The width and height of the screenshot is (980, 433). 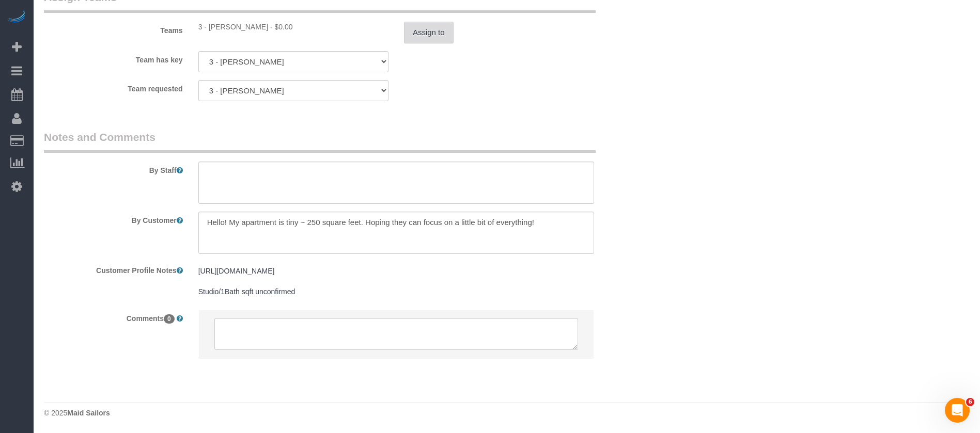 What do you see at coordinates (17, 18) in the screenshot?
I see `a: Automaid Logo` at bounding box center [17, 18].